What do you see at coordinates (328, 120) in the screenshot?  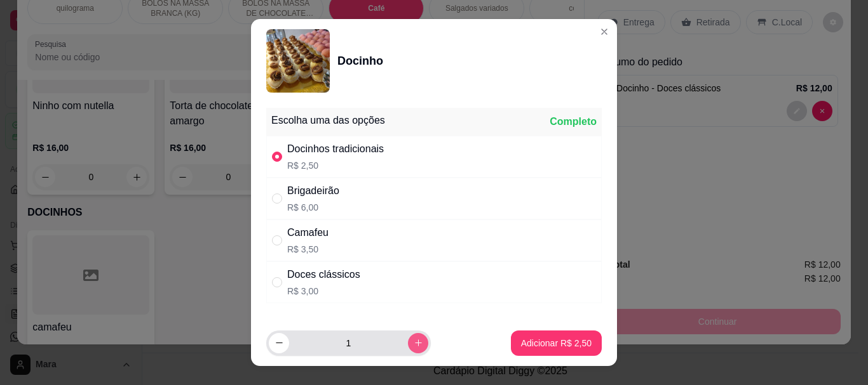 I see `div: Escolha uma das opções` at bounding box center [328, 120].